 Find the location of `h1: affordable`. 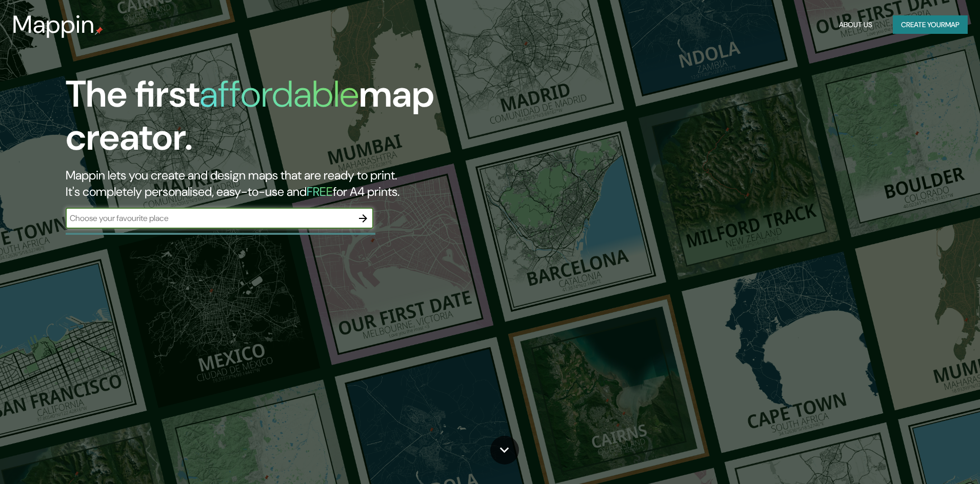

h1: affordable is located at coordinates (279, 94).